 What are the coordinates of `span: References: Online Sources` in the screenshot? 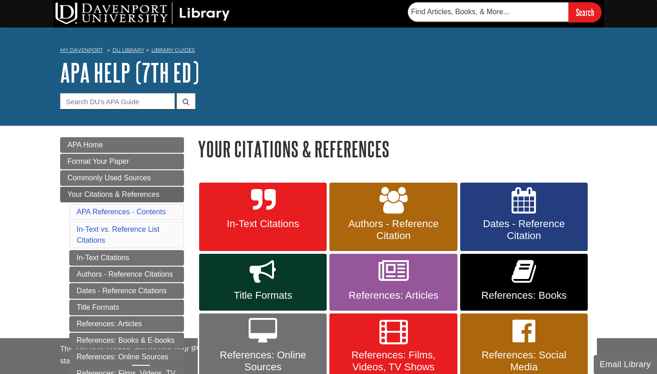 It's located at (263, 361).